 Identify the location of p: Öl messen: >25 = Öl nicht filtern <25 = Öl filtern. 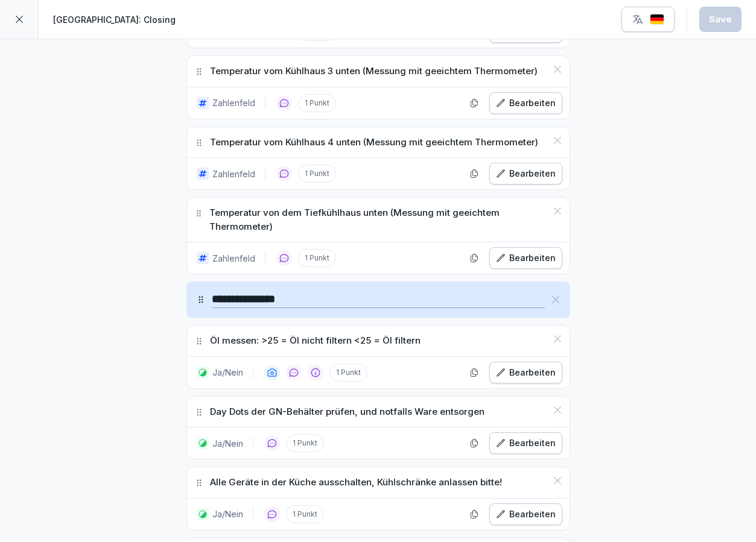
(315, 341).